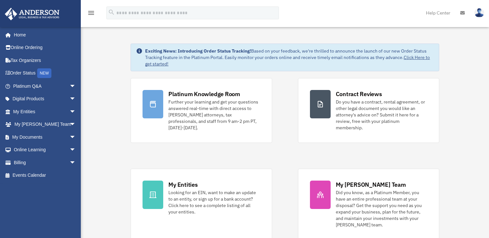 This screenshot has height=238, width=489. Describe the element at coordinates (183, 185) in the screenshot. I see `div: My Entities` at that location.